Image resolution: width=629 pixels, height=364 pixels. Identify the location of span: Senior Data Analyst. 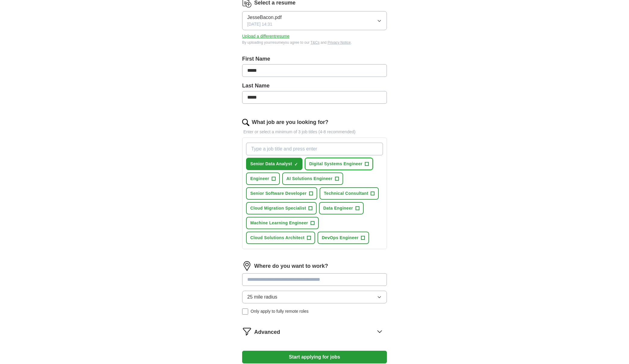
(271, 164).